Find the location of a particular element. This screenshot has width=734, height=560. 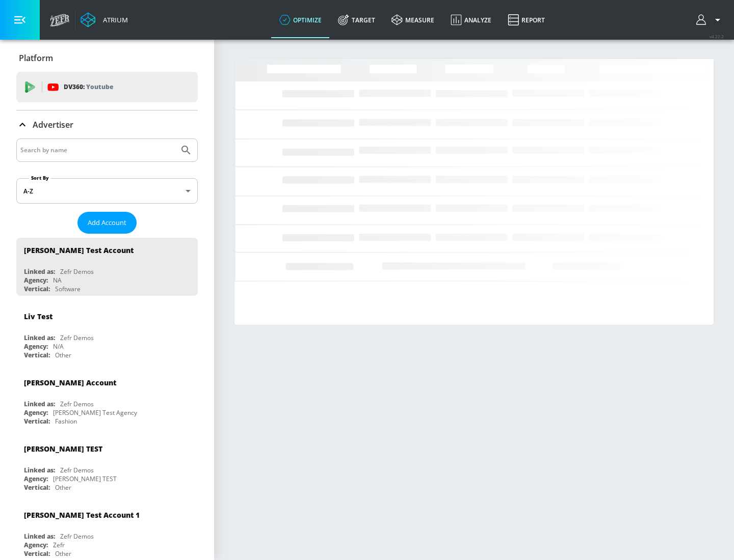

label: Sort By is located at coordinates (39, 177).